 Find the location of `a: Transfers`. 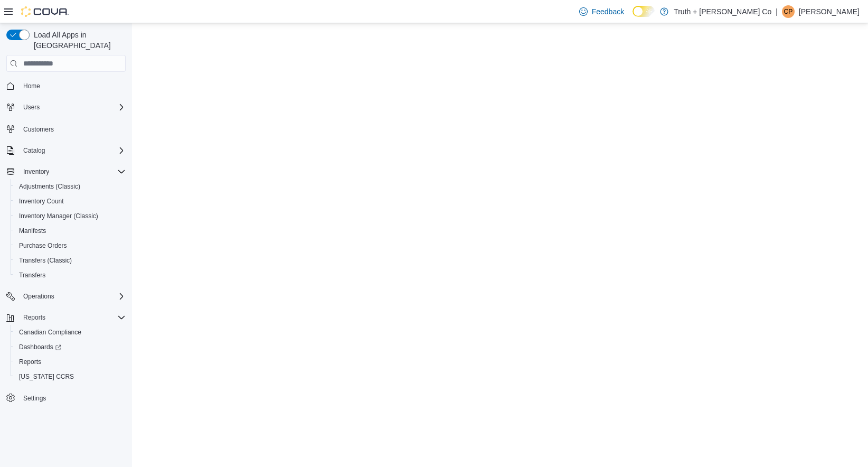

a: Transfers is located at coordinates (32, 275).